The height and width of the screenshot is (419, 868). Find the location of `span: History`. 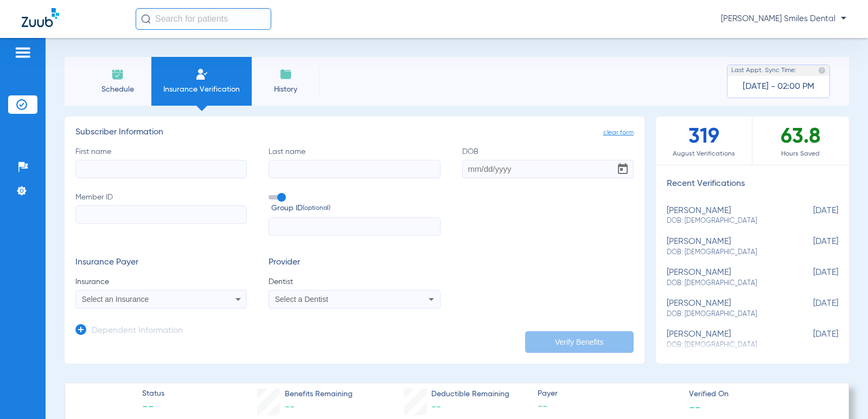

span: History is located at coordinates (286, 90).